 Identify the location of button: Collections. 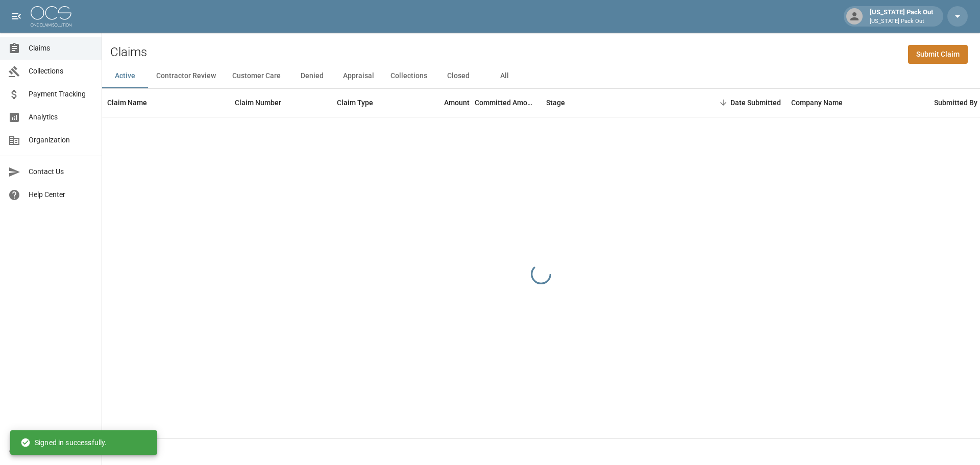
(409, 76).